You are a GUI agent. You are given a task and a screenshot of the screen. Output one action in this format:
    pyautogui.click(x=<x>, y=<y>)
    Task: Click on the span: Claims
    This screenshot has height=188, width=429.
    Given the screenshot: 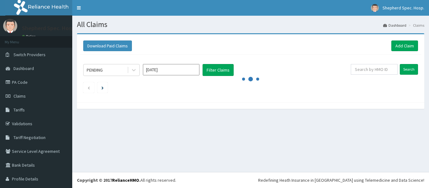 What is the action you would take?
    pyautogui.click(x=19, y=96)
    